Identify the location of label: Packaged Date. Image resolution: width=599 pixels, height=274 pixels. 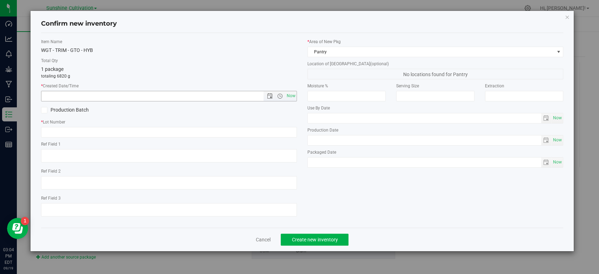
(435, 152).